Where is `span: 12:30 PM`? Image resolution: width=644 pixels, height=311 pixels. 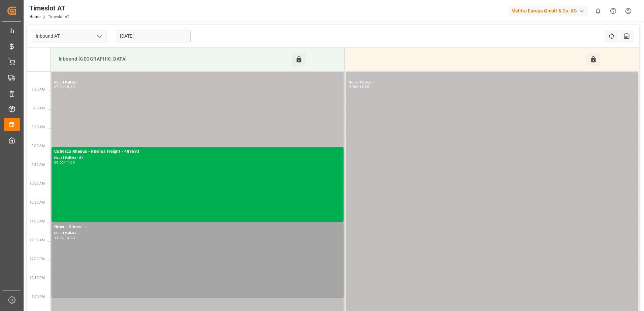 span: 12:30 PM is located at coordinates (37, 278).